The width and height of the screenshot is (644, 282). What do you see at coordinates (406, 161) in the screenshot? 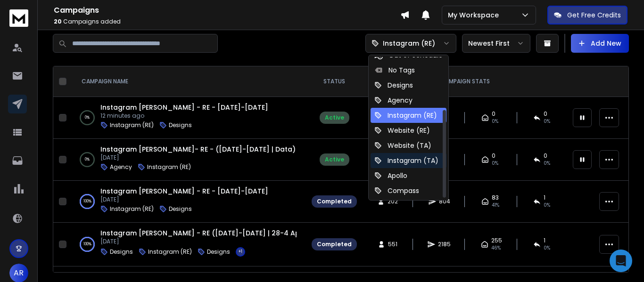
I see `div: Instagram (TA)` at bounding box center [406, 161].